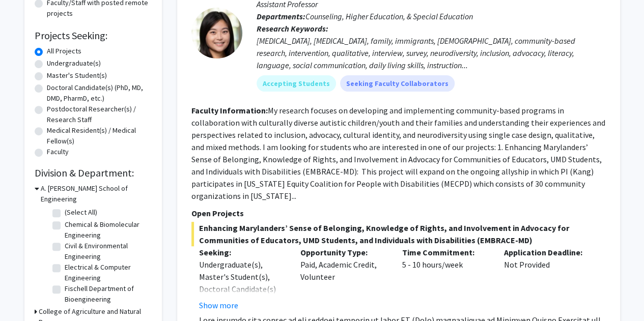 The width and height of the screenshot is (644, 321). What do you see at coordinates (399, 234) in the screenshot?
I see `span: Enhancing Marylanders’ Sense of Belonging, Knowledge of Rights, and Involvement in Advocacy for C...` at bounding box center [399, 234].